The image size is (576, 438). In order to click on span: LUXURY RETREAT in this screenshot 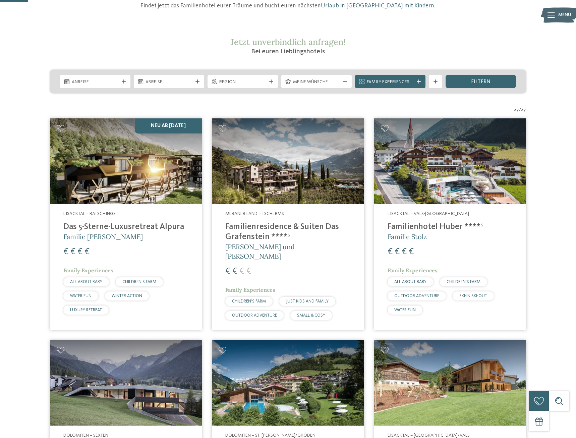, I will do `click(86, 310)`.